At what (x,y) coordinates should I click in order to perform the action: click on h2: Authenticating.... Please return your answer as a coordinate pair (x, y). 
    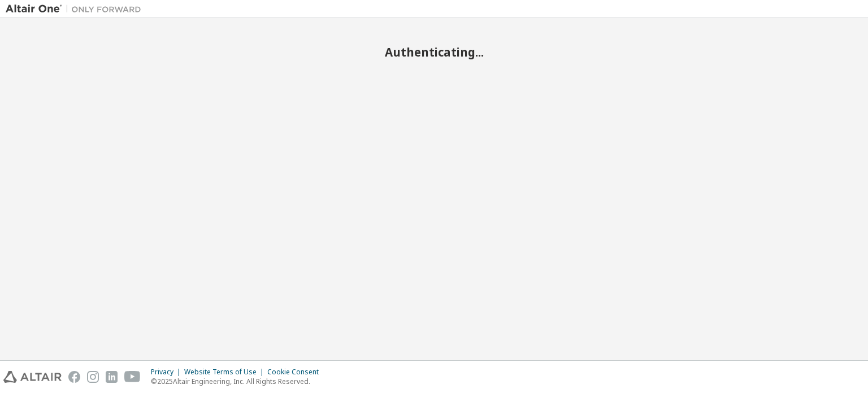
    Looking at the image, I should click on (434, 52).